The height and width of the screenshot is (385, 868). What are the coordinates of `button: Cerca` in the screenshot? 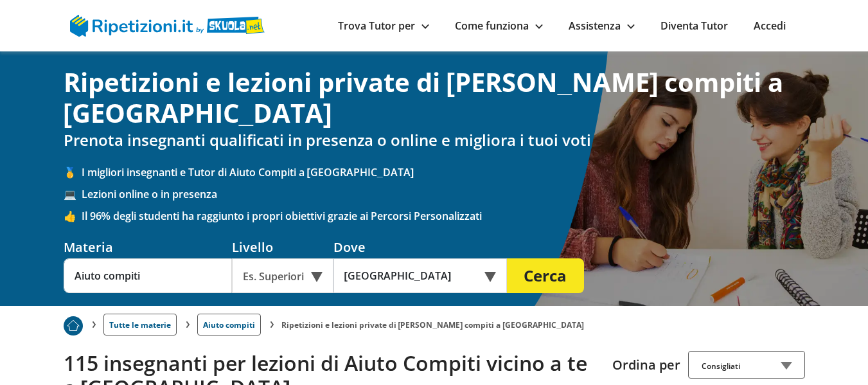 It's located at (545, 276).